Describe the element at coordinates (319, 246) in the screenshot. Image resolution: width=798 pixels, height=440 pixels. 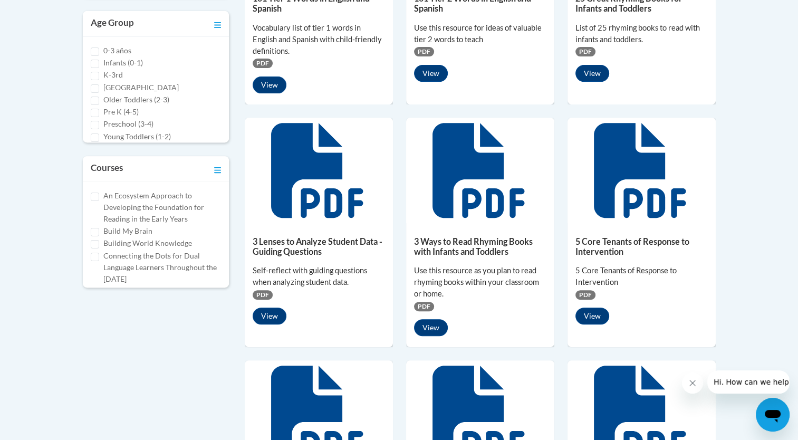
I see `h5: 3 Lenses to Analyze Student Data - Guiding Questions` at that location.